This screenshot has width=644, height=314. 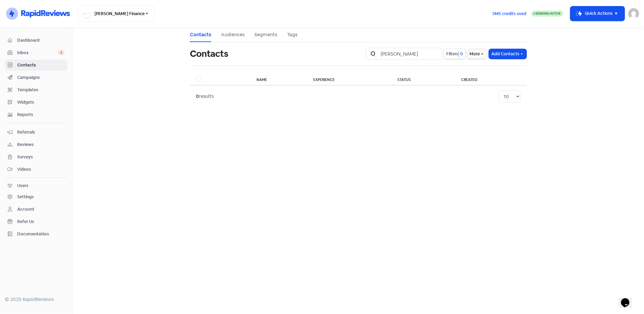 I want to click on th: Status, so click(x=423, y=79).